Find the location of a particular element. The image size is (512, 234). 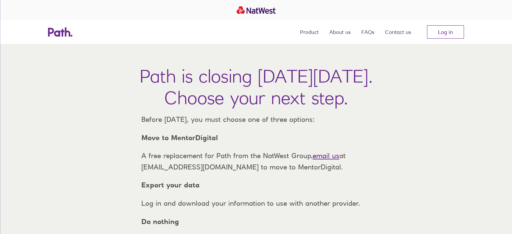

a: FAQs is located at coordinates (368, 32).